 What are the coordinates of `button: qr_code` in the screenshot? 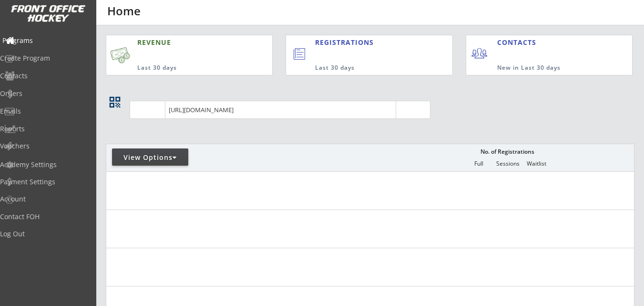 It's located at (115, 102).